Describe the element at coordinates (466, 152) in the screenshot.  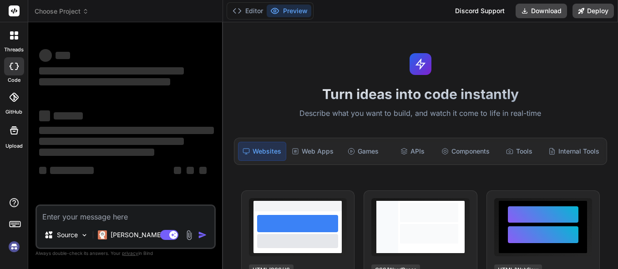
I see `div: Components` at that location.